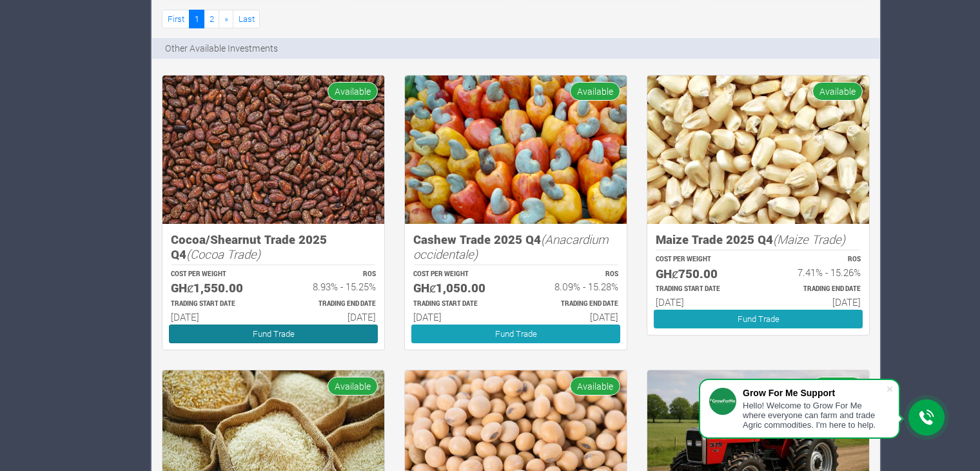  What do you see at coordinates (701, 274) in the screenshot?
I see `h5: GHȼ750.00` at bounding box center [701, 274].